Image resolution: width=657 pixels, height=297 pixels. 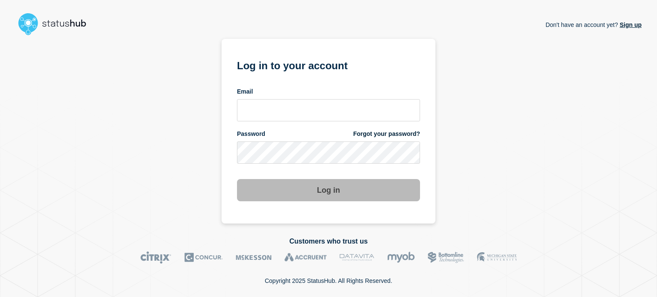 What do you see at coordinates (56, 24) in the screenshot?
I see `img: StatusHub logo` at bounding box center [56, 24].